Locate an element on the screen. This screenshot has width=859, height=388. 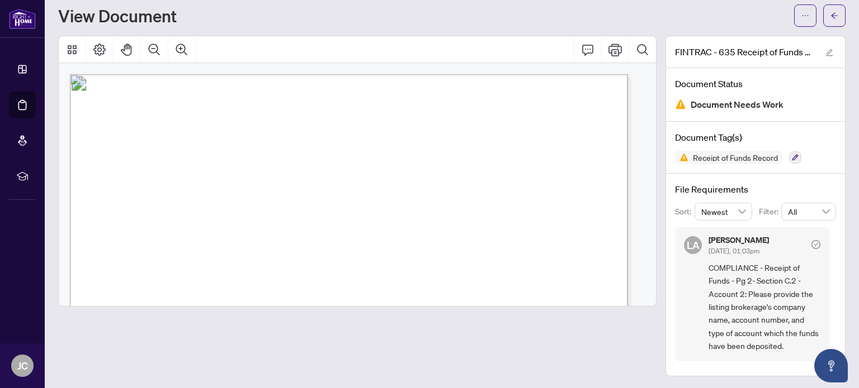
img: logo is located at coordinates (22, 18).